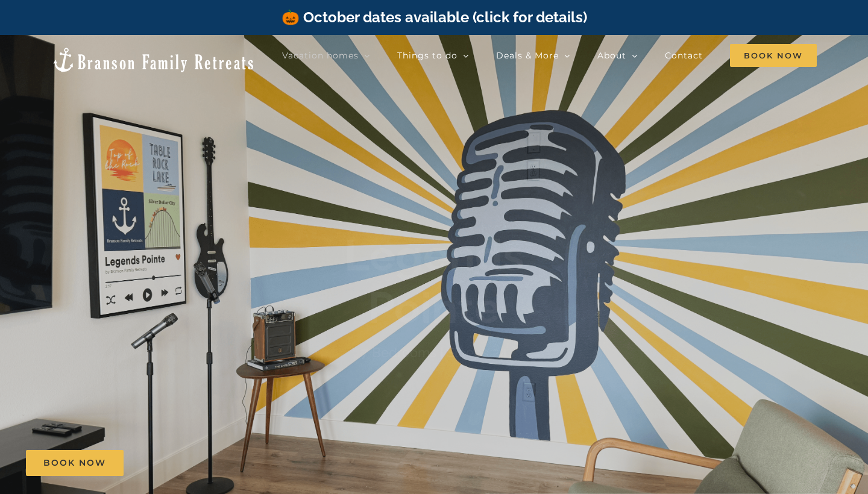 The image size is (868, 494). Describe the element at coordinates (533, 55) in the screenshot. I see `a: Deals & More` at that location.